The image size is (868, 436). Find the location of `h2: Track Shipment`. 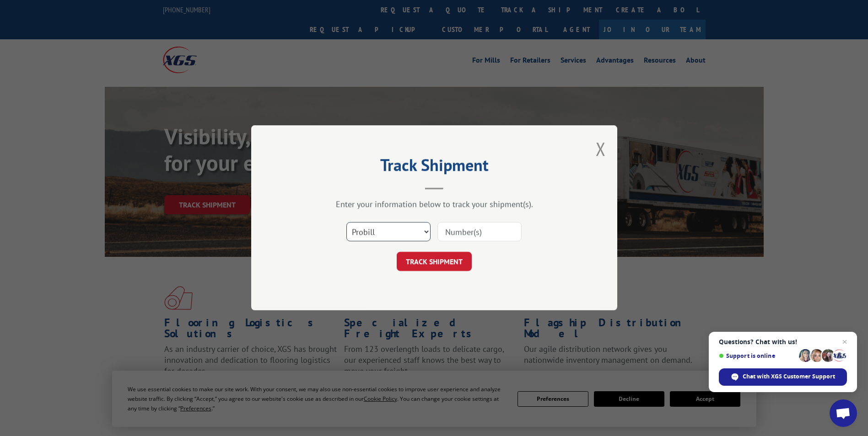

h2: Track Shipment is located at coordinates (434, 168).